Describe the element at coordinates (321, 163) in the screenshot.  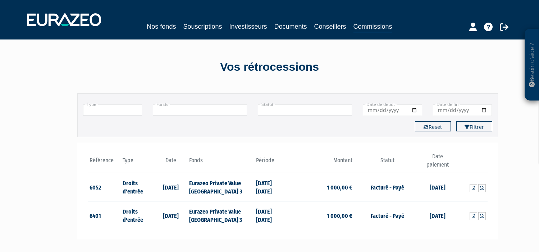
I see `th: Montant` at that location.